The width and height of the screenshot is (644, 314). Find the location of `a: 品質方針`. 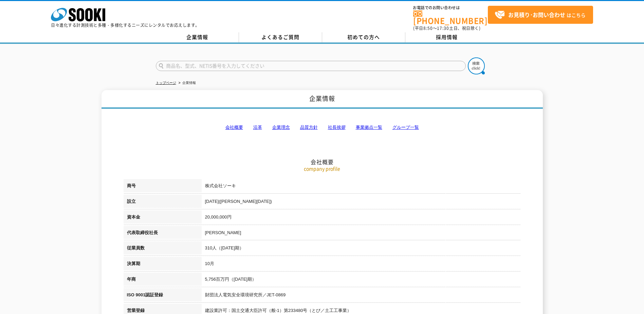

a: 品質方針 is located at coordinates (309, 127).